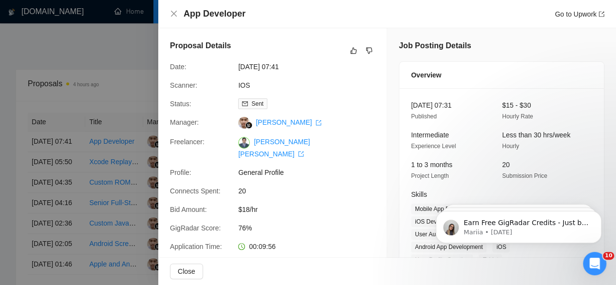 This screenshot has width=616, height=285. What do you see at coordinates (214, 14) in the screenshot?
I see `h4: App Developer` at bounding box center [214, 14].